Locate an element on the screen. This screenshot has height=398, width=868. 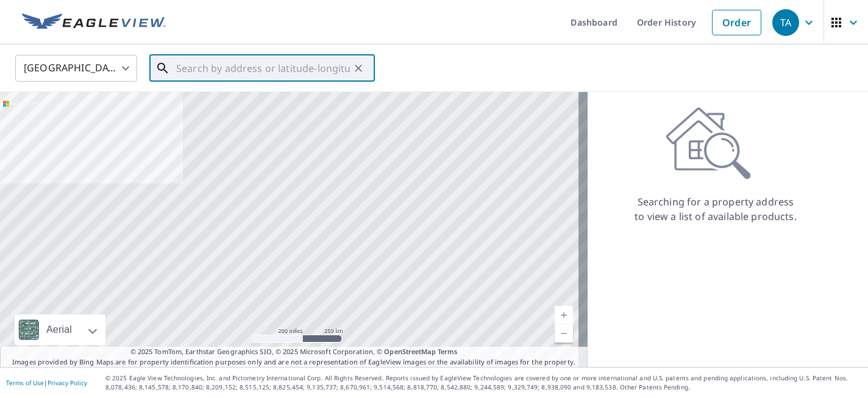
a: Privacy Policy is located at coordinates (67, 383).